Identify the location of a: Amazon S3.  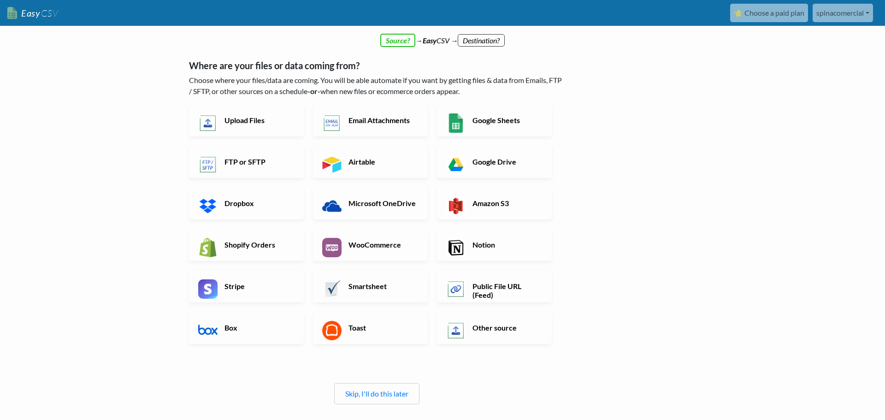
(494, 203).